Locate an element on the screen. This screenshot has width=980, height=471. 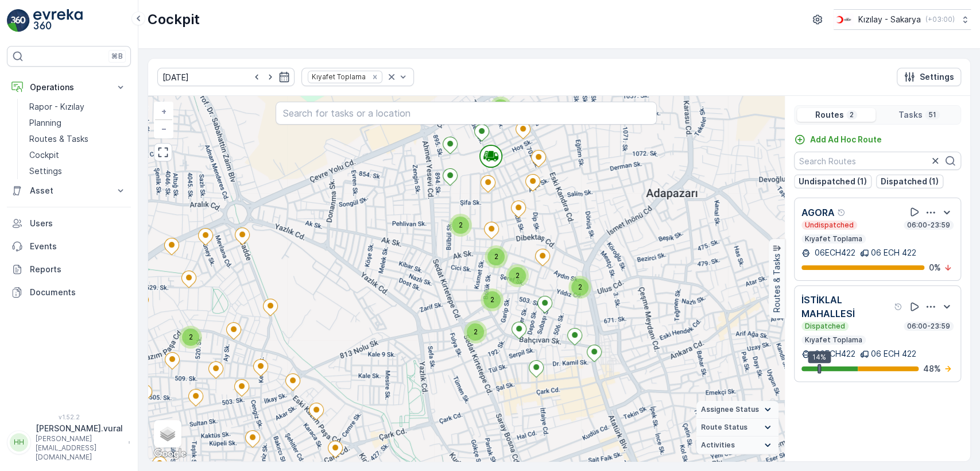
div: HH is located at coordinates (19, 442).